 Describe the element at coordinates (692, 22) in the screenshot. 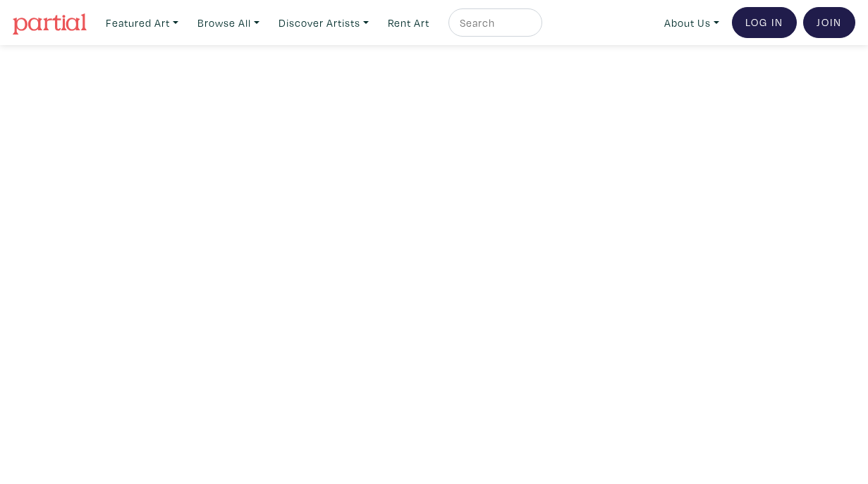

I see `a: About Us` at that location.